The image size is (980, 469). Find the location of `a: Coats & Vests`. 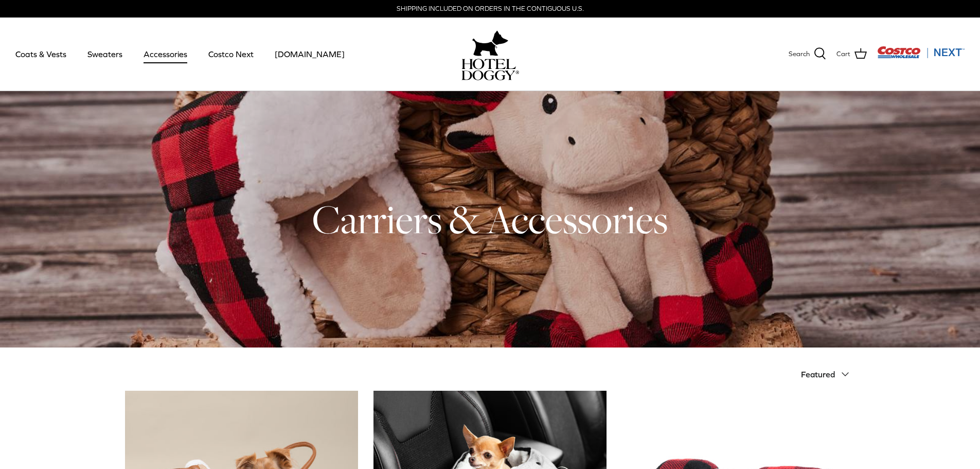

a: Coats & Vests is located at coordinates (40, 54).